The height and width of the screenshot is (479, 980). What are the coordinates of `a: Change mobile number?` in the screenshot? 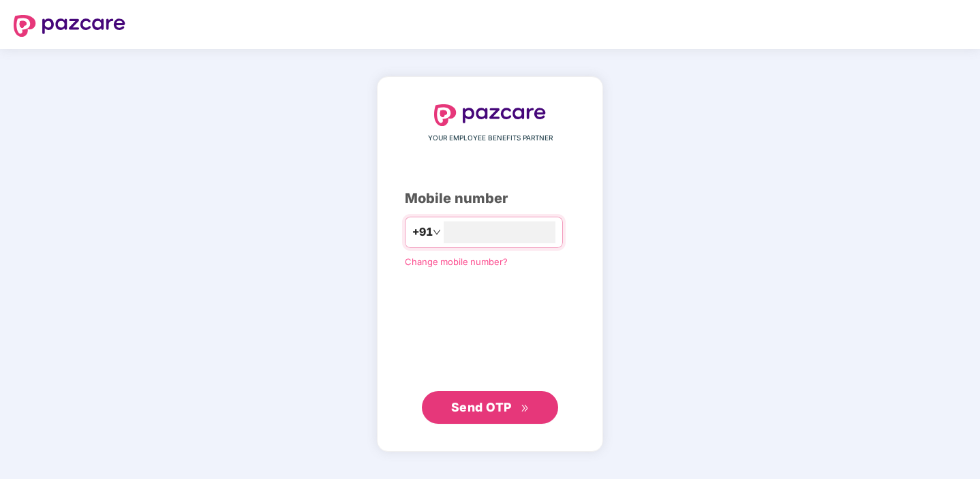 It's located at (456, 262).